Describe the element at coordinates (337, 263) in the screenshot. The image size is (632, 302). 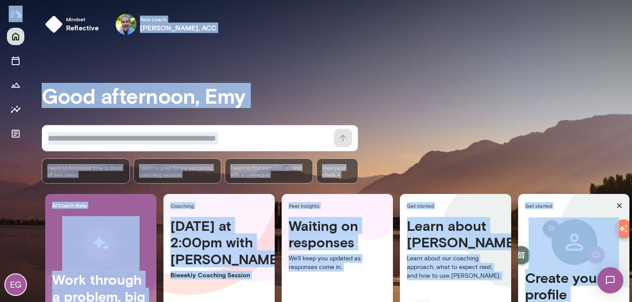
I see `p: We'll keep you updated as responses come in.` at that location.